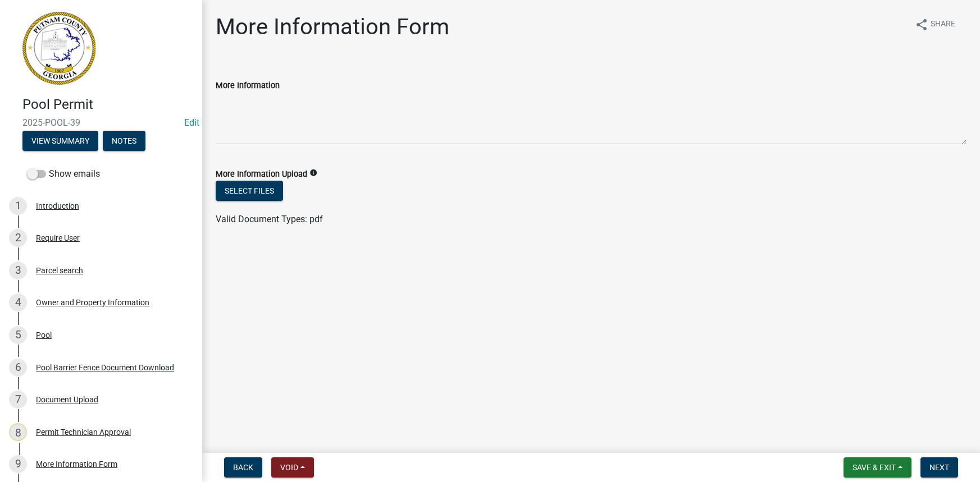 The image size is (980, 482). What do you see at coordinates (332, 27) in the screenshot?
I see `h1: More Information Form` at bounding box center [332, 27].